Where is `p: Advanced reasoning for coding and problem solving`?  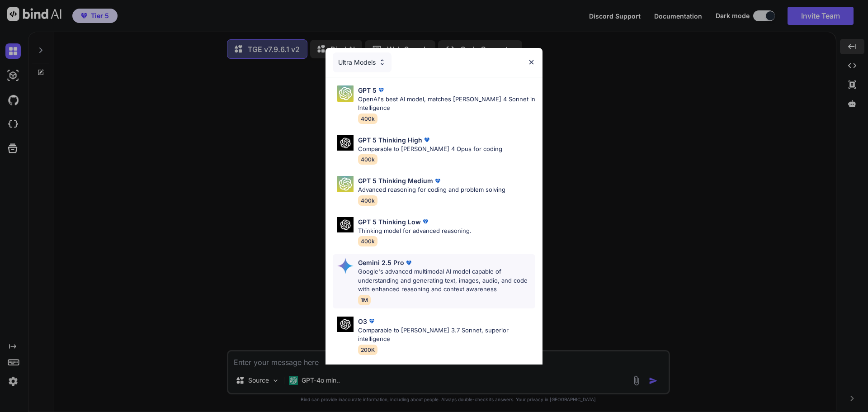 p: Advanced reasoning for coding and problem solving is located at coordinates (432, 190).